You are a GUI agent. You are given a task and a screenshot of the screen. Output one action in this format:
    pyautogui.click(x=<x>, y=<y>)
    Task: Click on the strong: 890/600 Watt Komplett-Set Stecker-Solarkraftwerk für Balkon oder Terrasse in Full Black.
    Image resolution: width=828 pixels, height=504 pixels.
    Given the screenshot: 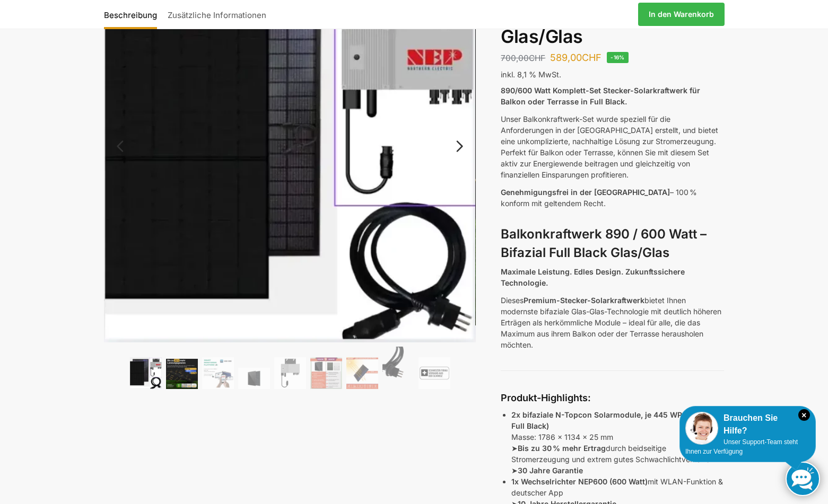 What is the action you would take?
    pyautogui.click(x=600, y=96)
    